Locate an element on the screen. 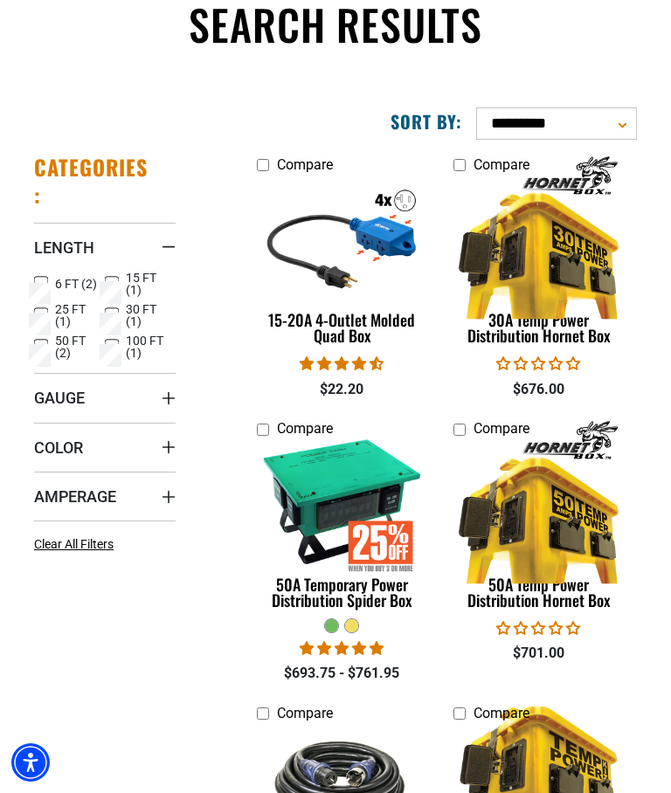 This screenshot has width=671, height=793. div: 50A Temporary Power Distribution Spider Box is located at coordinates (342, 592).